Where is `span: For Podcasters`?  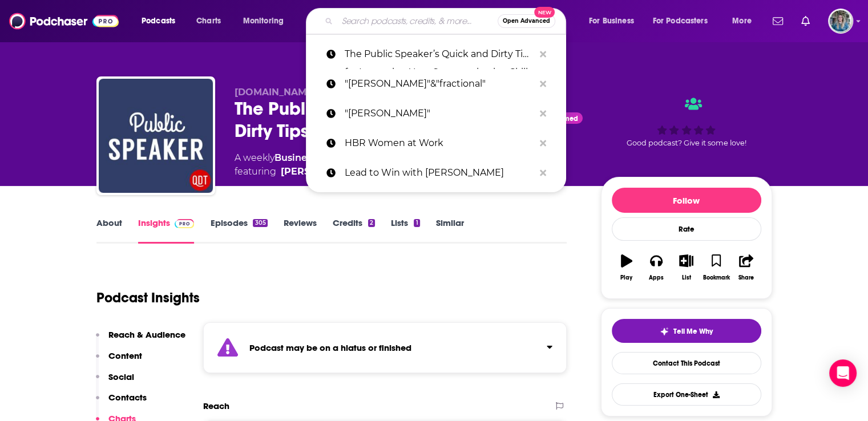 span: For Podcasters is located at coordinates (680, 21).